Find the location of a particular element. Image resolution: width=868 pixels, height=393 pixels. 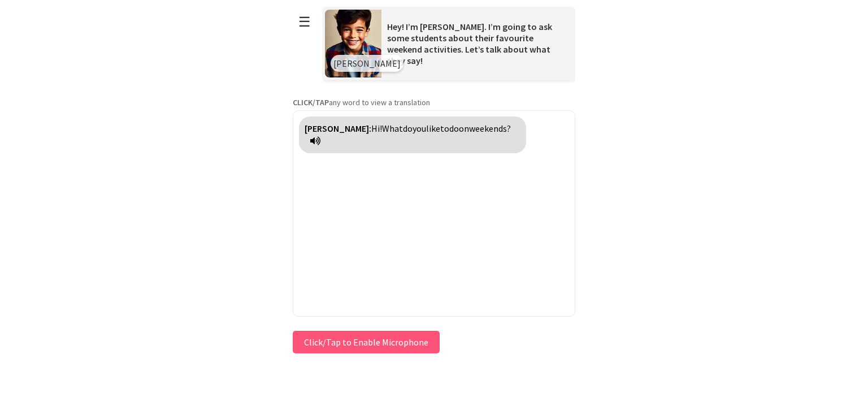

button: Click/Tap to Enable Microphone is located at coordinates (366, 342).